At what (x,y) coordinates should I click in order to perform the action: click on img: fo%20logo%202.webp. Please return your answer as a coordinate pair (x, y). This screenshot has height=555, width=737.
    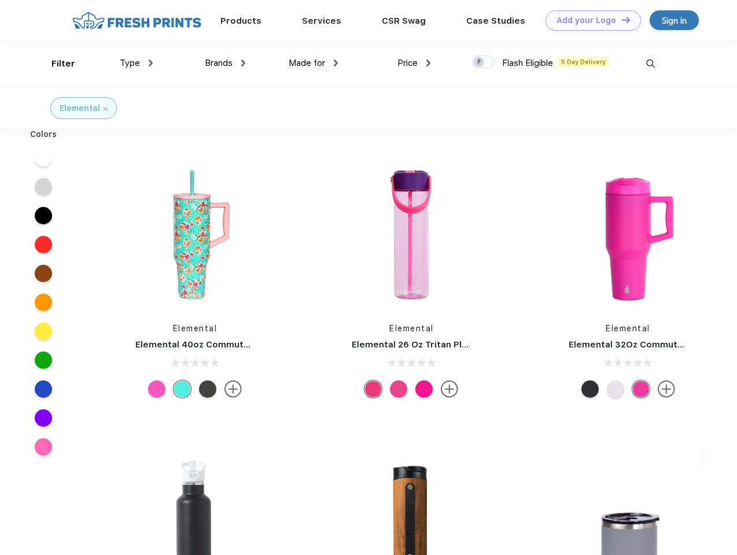
    Looking at the image, I should click on (136, 20).